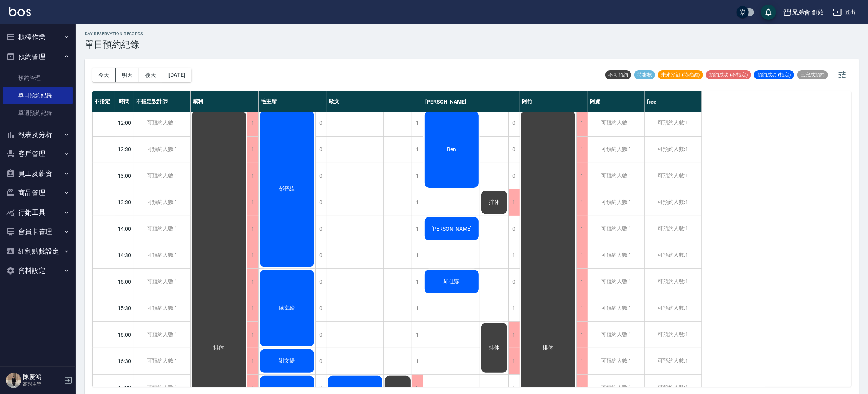  I want to click on span: 預約成功 (指定), so click(774, 75).